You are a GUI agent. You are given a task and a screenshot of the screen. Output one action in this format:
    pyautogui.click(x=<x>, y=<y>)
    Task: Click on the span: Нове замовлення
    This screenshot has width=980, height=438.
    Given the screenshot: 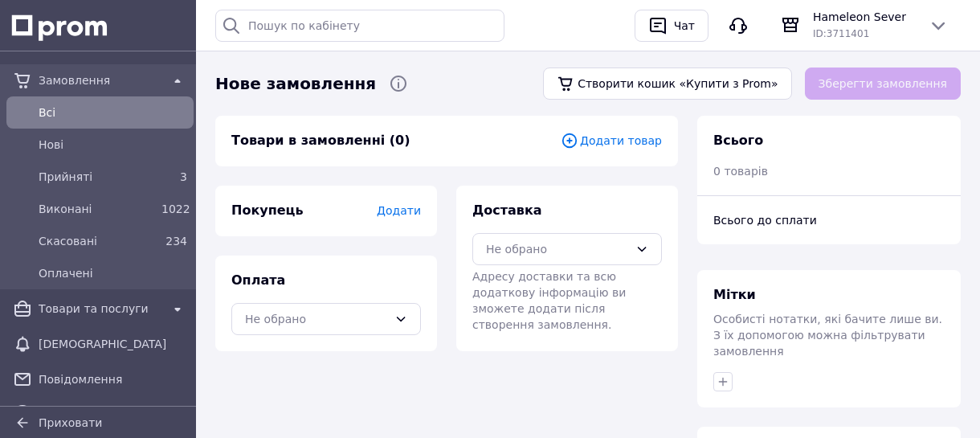 What is the action you would take?
    pyautogui.click(x=295, y=84)
    